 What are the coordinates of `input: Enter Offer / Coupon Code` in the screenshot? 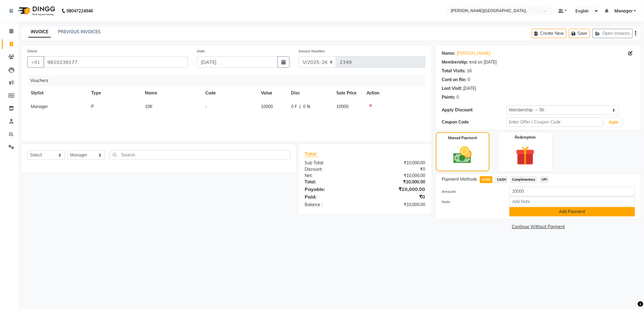 It's located at (555, 122).